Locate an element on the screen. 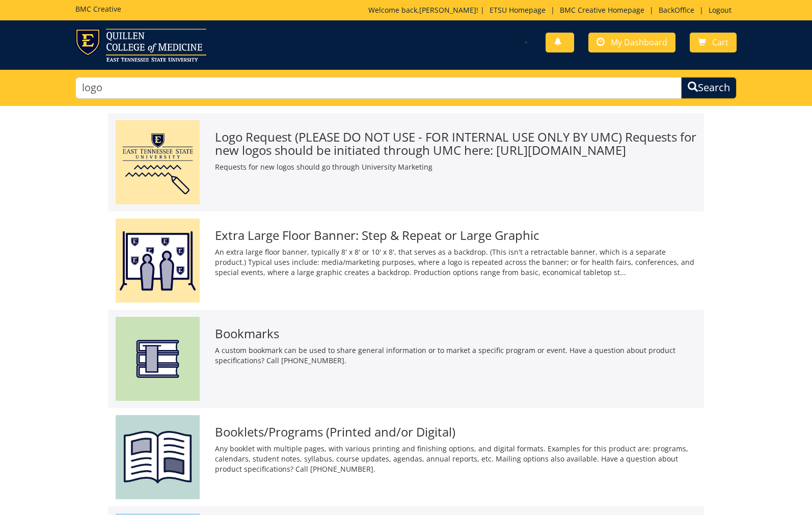 This screenshot has height=515, width=812. button: Search is located at coordinates (708, 88).